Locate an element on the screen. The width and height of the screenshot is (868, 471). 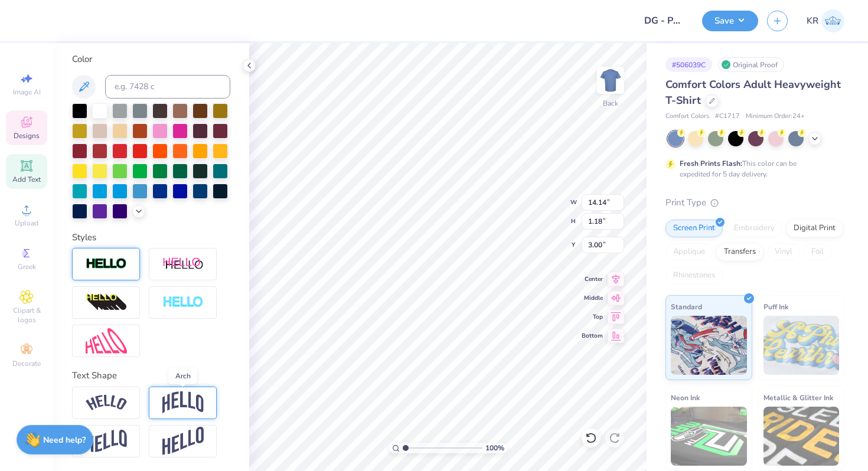
img: Arc is located at coordinates (107, 403).